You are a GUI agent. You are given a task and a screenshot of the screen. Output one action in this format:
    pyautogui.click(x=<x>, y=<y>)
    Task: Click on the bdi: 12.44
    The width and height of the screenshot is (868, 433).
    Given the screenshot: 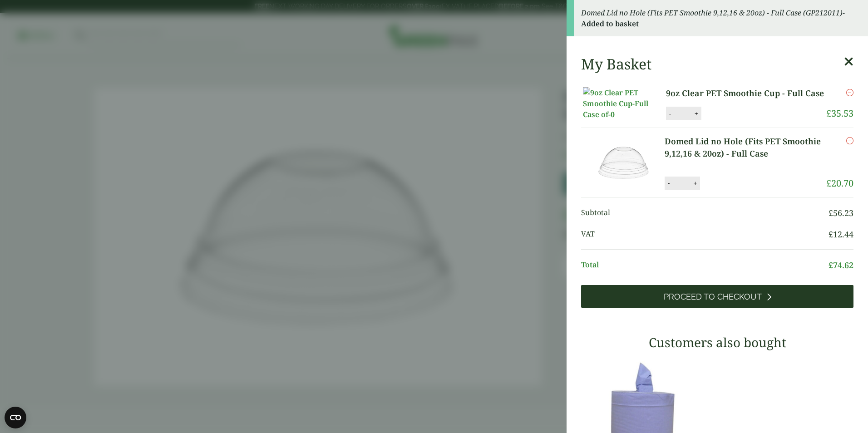 What is the action you would take?
    pyautogui.click(x=841, y=234)
    